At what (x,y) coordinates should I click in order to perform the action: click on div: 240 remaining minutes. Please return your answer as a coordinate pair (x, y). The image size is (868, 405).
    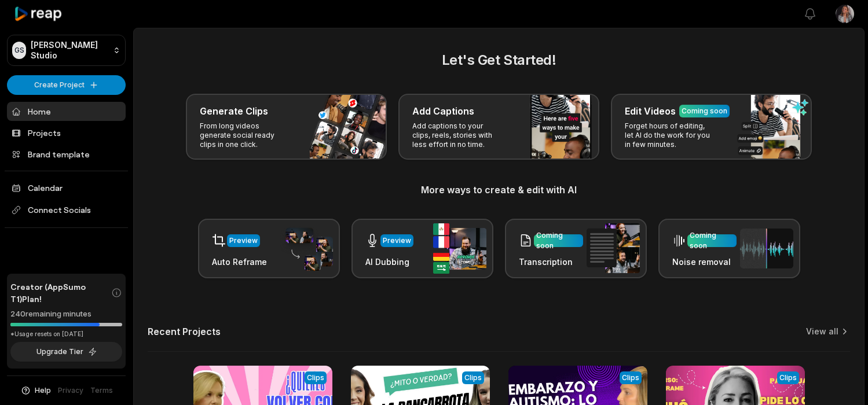
    Looking at the image, I should click on (66, 314).